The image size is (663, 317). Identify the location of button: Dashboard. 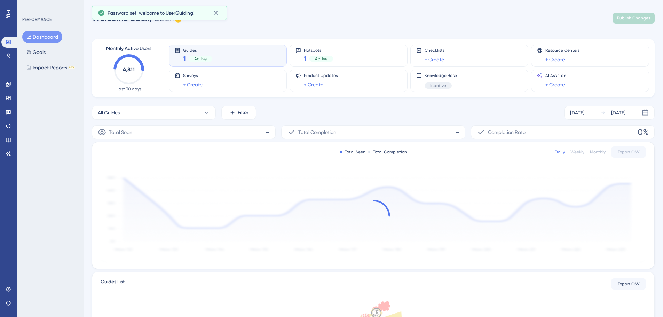
(42, 37).